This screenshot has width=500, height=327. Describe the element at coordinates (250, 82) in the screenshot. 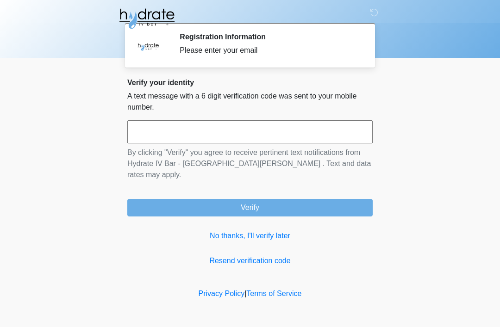

I see `h2: Verify your identity` at that location.